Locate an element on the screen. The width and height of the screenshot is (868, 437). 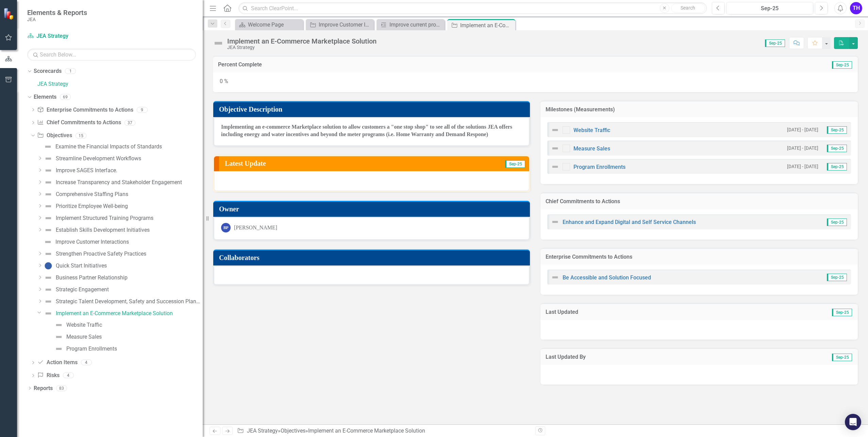
div: Open Intercom Messenger is located at coordinates (853, 422).